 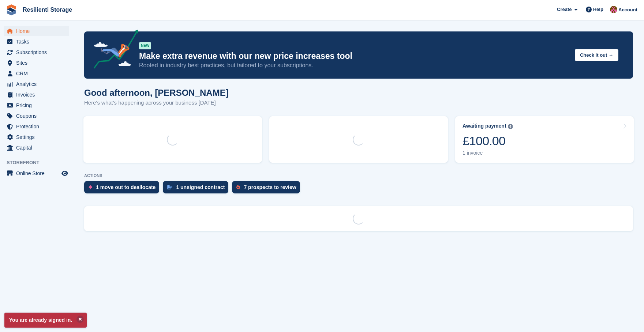 What do you see at coordinates (40, 163) in the screenshot?
I see `span: Storefront` at bounding box center [40, 163].